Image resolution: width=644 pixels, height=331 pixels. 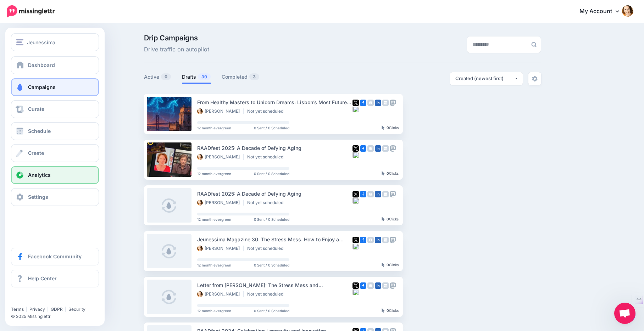 What do you see at coordinates (55, 153) in the screenshot?
I see `a: Create` at bounding box center [55, 153].